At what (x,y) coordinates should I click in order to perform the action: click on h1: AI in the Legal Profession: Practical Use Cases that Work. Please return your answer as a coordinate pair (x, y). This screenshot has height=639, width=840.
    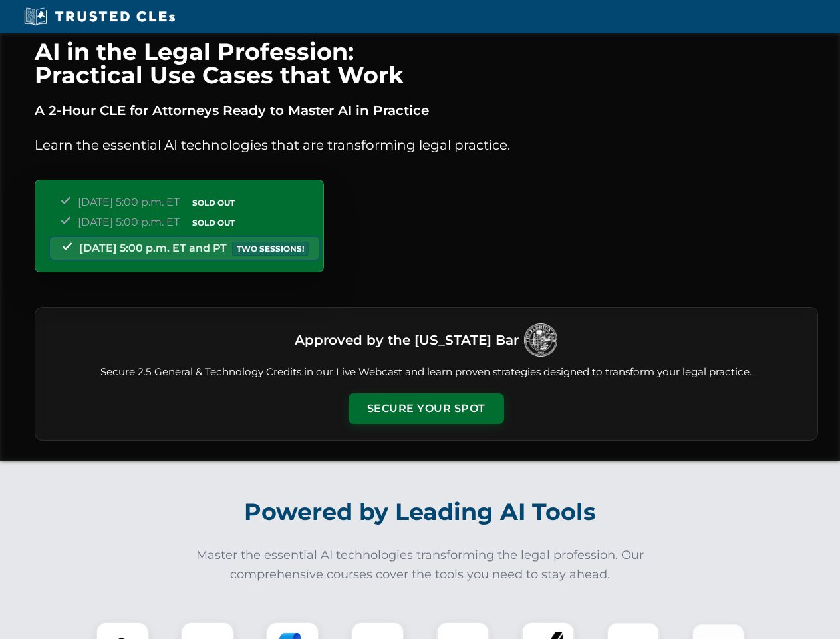
    Looking at the image, I should click on (426, 64).